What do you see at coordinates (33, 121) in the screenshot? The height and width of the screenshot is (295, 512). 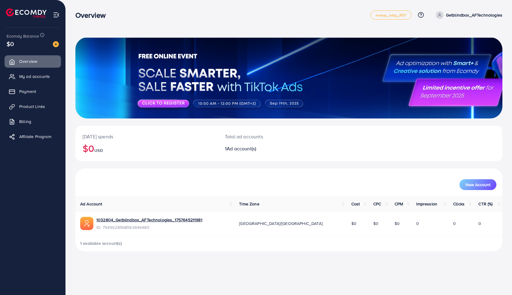 I see `a: Billing` at bounding box center [33, 121].